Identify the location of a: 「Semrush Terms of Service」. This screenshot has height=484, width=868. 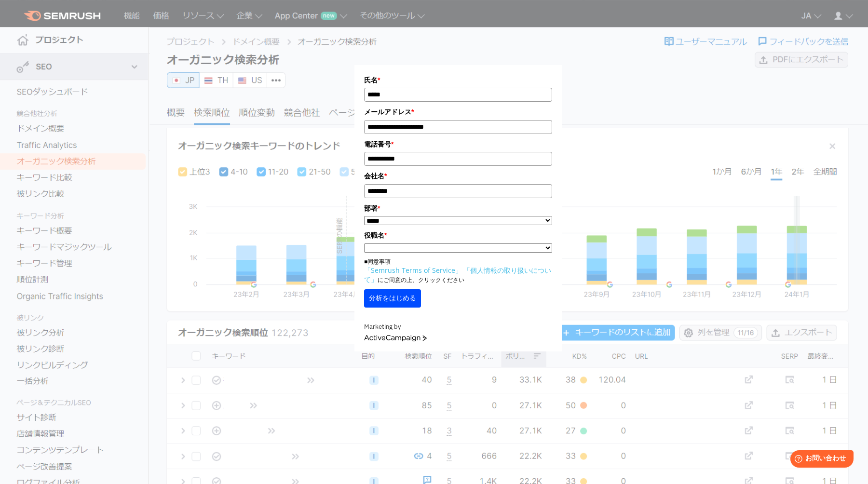
(413, 270).